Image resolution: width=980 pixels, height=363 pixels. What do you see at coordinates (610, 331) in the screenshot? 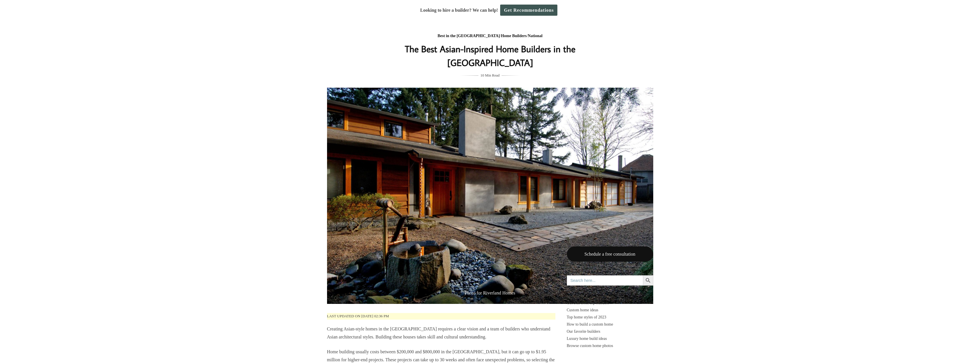
I see `p: Our favorite builders` at bounding box center [610, 331].